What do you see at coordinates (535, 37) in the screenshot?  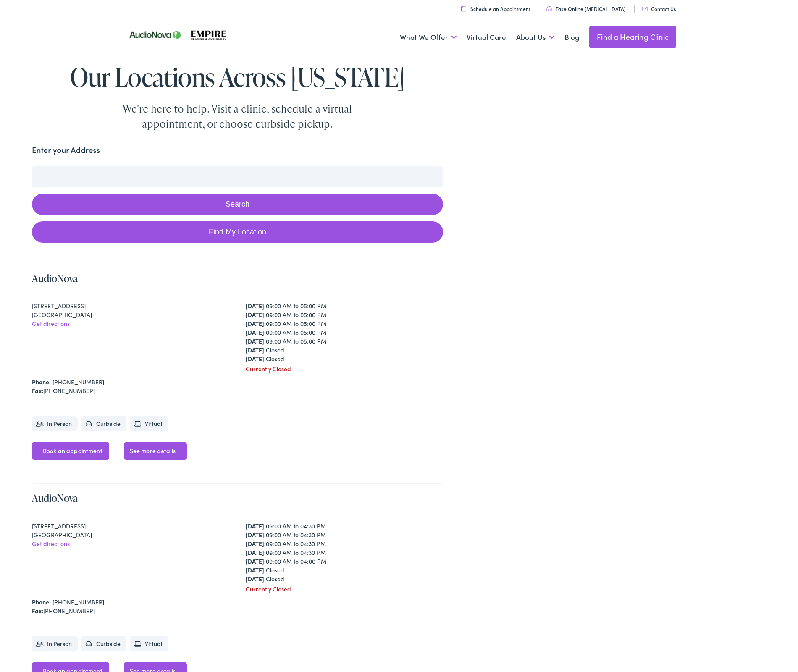 I see `a: About Us` at bounding box center [535, 37].